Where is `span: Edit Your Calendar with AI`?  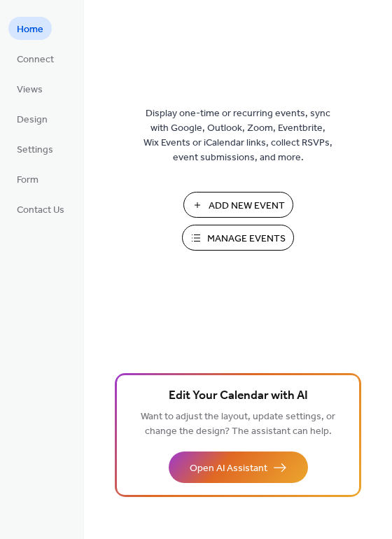
span: Edit Your Calendar with AI is located at coordinates (238, 396).